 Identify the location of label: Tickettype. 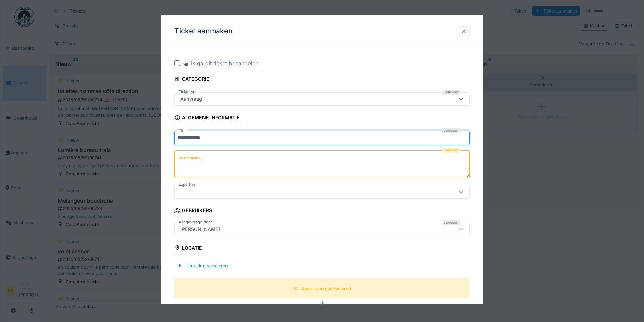
(188, 92).